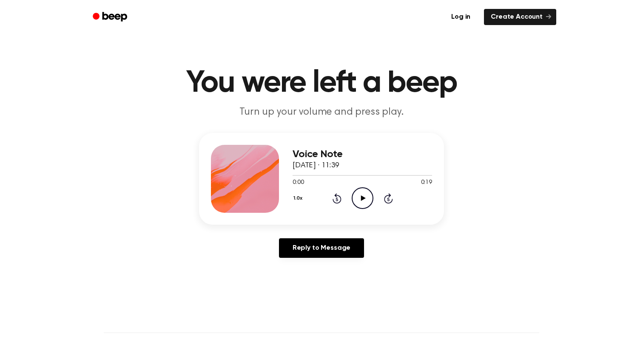 The width and height of the screenshot is (643, 364). I want to click on a: Log in, so click(461, 17).